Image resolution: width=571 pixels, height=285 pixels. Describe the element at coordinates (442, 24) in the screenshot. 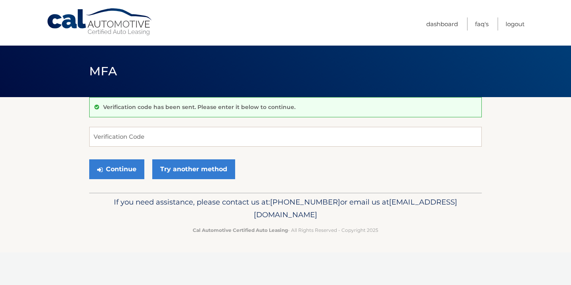

I see `a: Dashboard` at that location.